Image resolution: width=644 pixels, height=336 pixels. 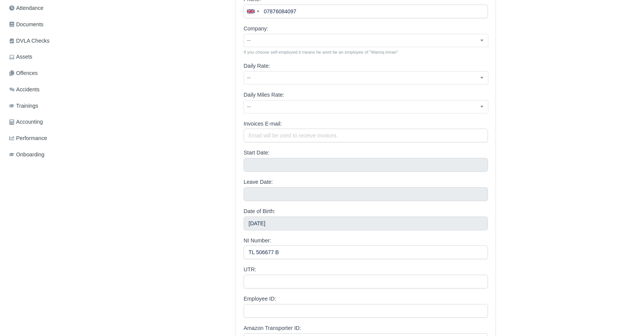 I want to click on a: Assets, so click(x=48, y=57).